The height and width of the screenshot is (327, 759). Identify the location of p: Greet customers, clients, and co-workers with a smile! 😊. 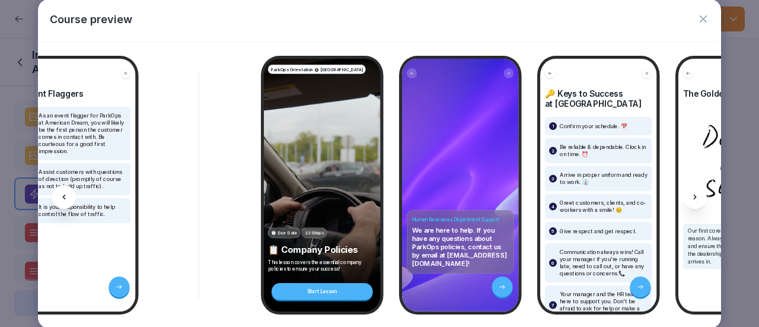
(603, 206).